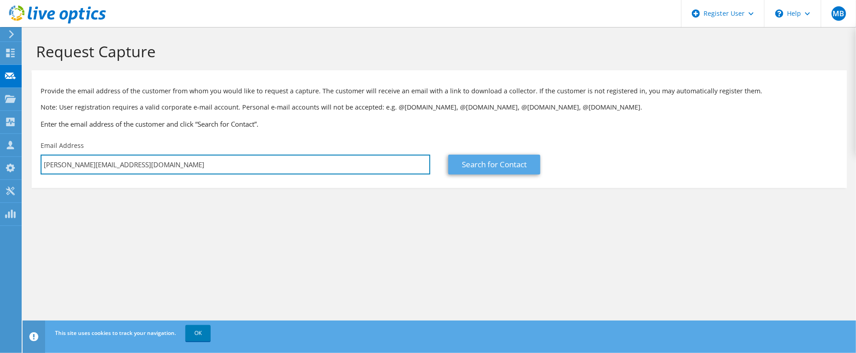 The image size is (856, 353). I want to click on p: Provide the email address of the customer from whom you would like to request a capture. The cust..., so click(439, 91).